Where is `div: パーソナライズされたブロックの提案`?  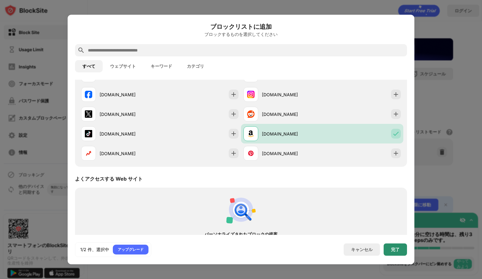 div: パーソナライズされたブロックの提案 is located at coordinates (241, 235).